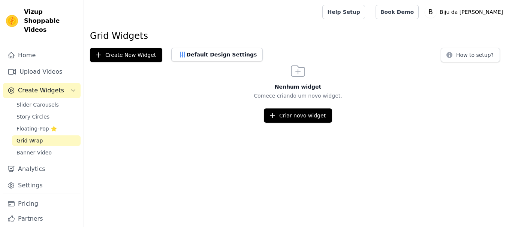  What do you see at coordinates (42, 91) in the screenshot?
I see `button: Create Widgets` at bounding box center [42, 91].